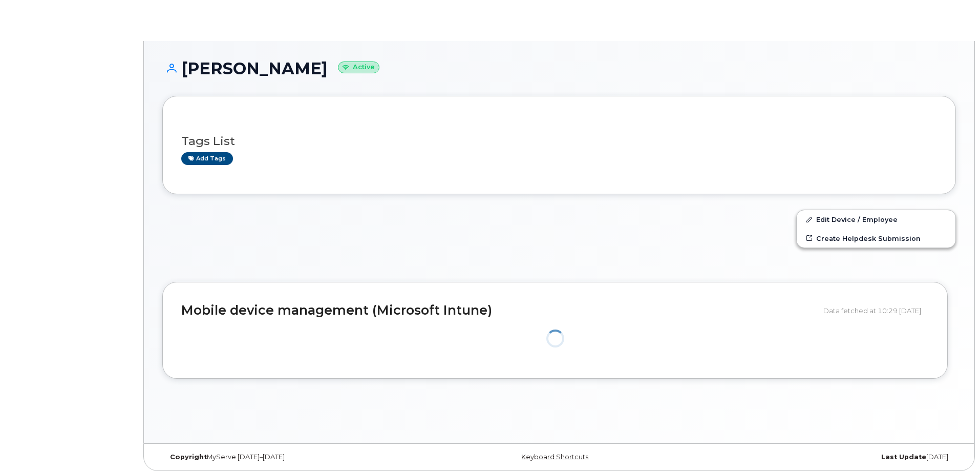 The width and height of the screenshot is (980, 471). Describe the element at coordinates (498, 311) in the screenshot. I see `h2: Mobile device management (Microsoft Intune)` at that location.